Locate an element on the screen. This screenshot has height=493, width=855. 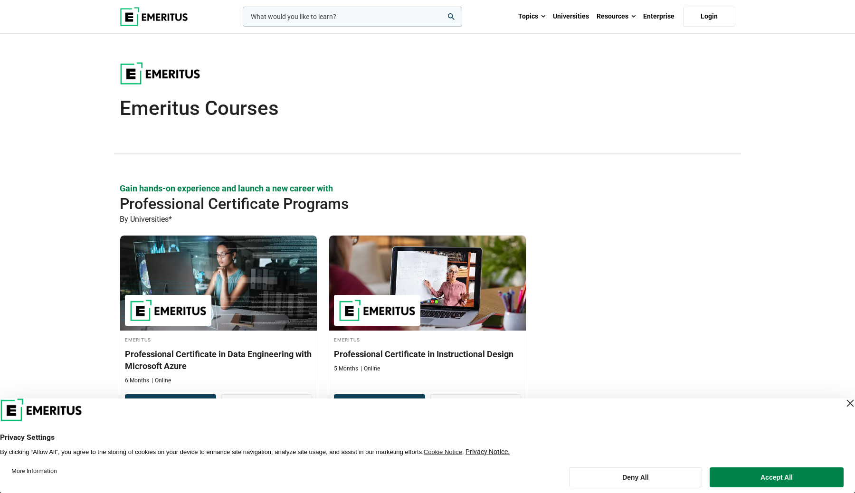
img: University Logo White is located at coordinates (160, 73).